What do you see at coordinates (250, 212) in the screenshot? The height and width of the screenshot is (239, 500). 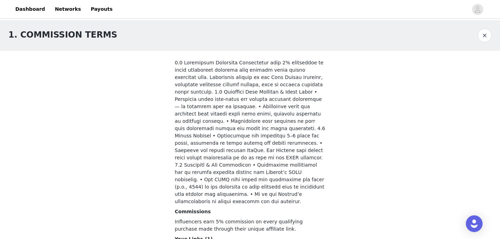 I see `p: Commissions` at bounding box center [250, 212].